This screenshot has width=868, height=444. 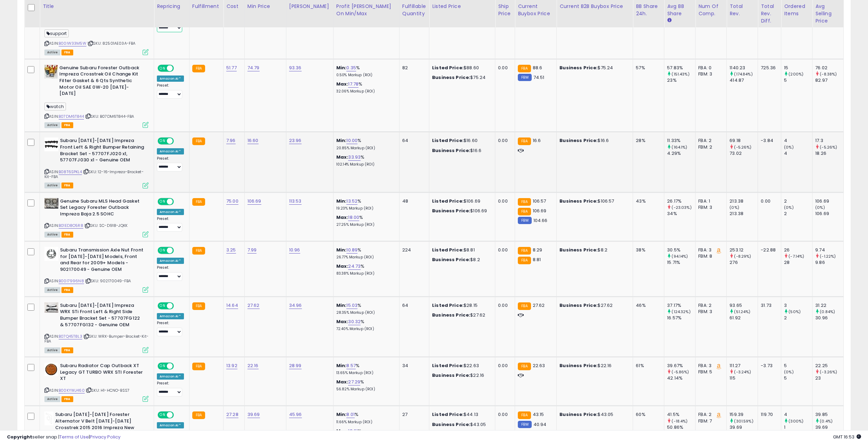 I want to click on div: $16.6, so click(x=461, y=151).